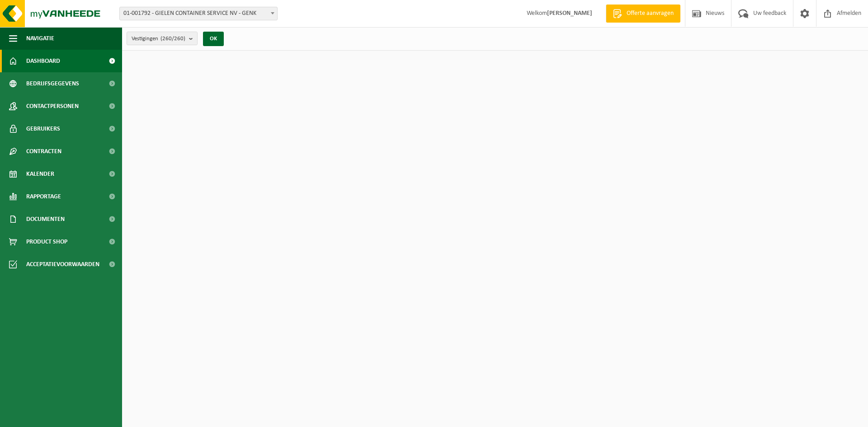 The image size is (868, 427). I want to click on span: Vestigingen, so click(158, 39).